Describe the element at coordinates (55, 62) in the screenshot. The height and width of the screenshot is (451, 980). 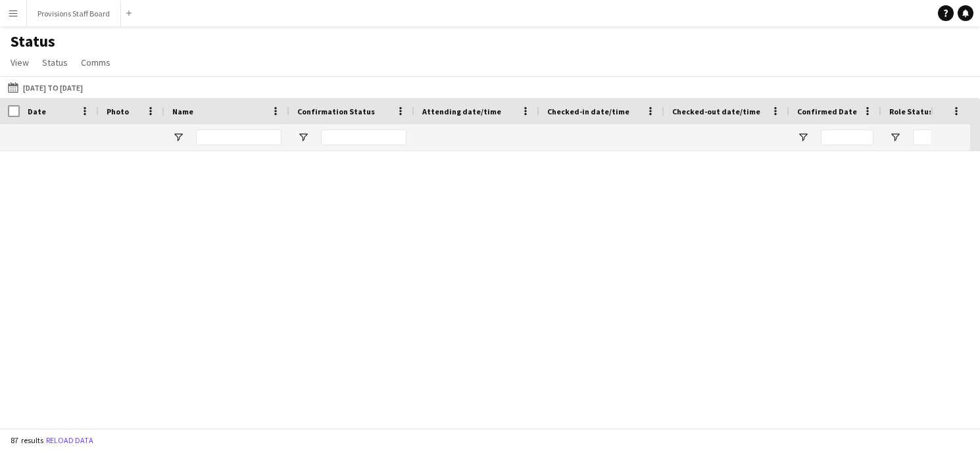
I see `span: Status` at that location.